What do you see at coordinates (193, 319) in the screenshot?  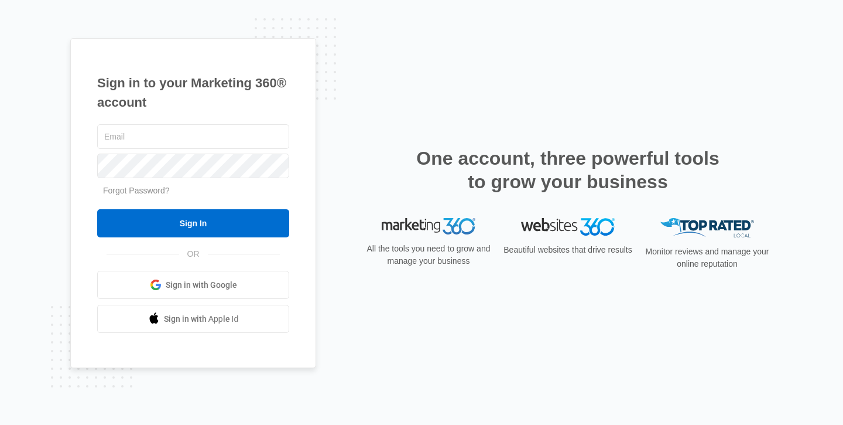 I see `a: Sign in with Apple Id` at bounding box center [193, 319].